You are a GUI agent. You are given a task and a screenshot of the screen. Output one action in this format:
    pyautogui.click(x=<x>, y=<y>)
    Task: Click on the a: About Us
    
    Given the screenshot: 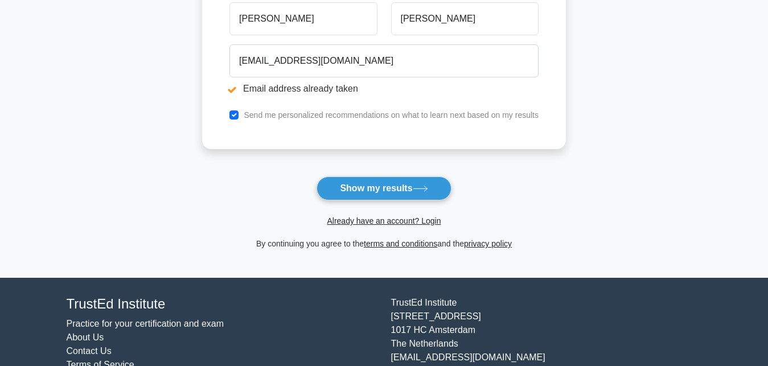 What is the action you would take?
    pyautogui.click(x=85, y=337)
    